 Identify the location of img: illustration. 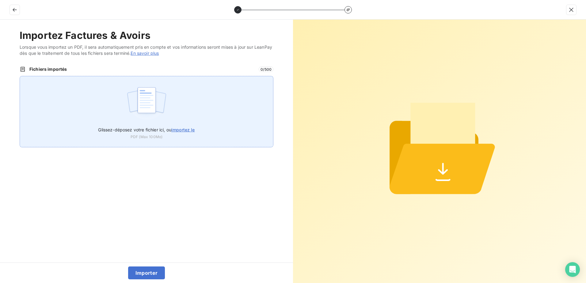
(147, 103).